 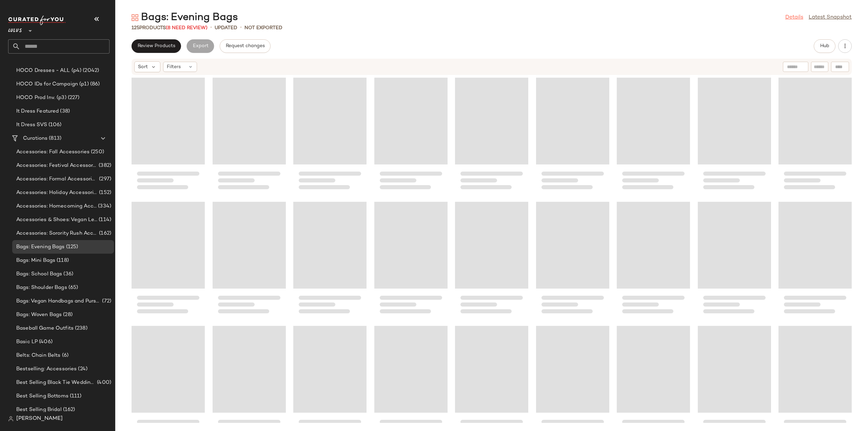 I want to click on span: Accessories: Homecoming Accessories, so click(x=56, y=206).